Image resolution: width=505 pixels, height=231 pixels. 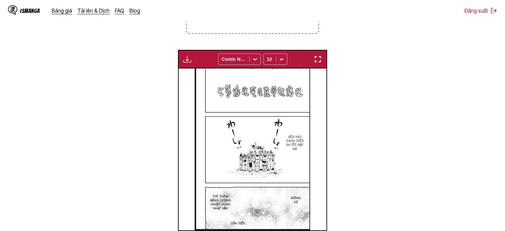 I want to click on a: FAQ, so click(x=120, y=11).